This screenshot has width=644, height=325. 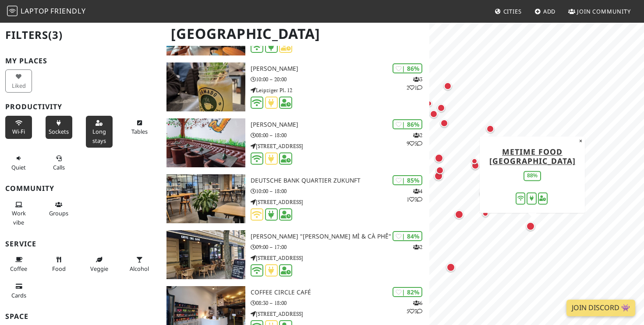 What do you see at coordinates (59, 214) in the screenshot?
I see `span: Group tables` at bounding box center [59, 214].